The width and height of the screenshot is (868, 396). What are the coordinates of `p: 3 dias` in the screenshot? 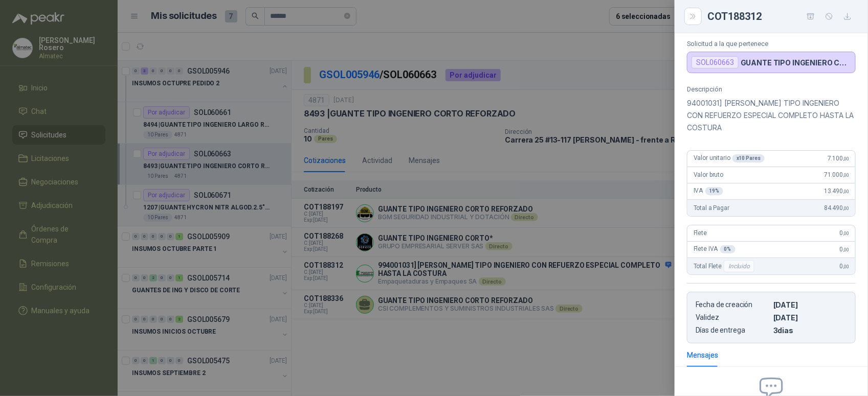 It's located at (811, 330).